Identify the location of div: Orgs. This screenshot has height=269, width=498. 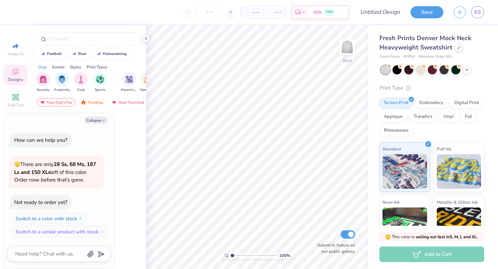
(43, 67).